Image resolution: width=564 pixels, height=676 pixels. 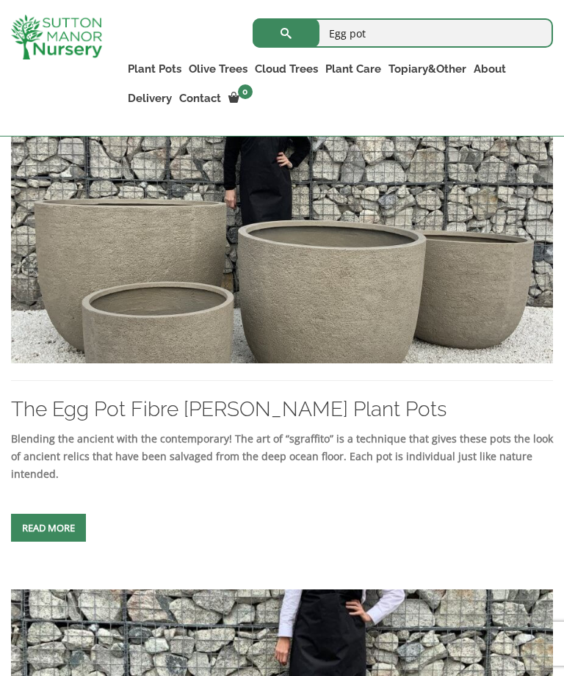 I want to click on a: Plant Care, so click(x=353, y=69).